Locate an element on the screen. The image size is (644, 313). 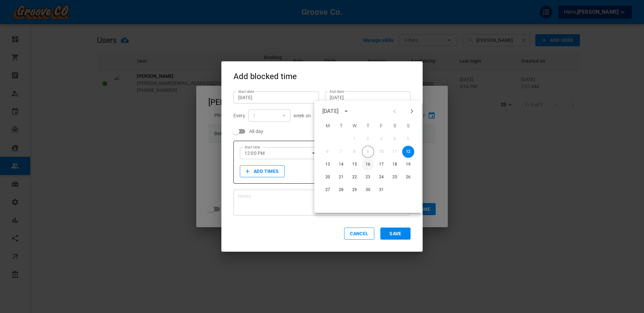
button: 12 is located at coordinates (408, 152).